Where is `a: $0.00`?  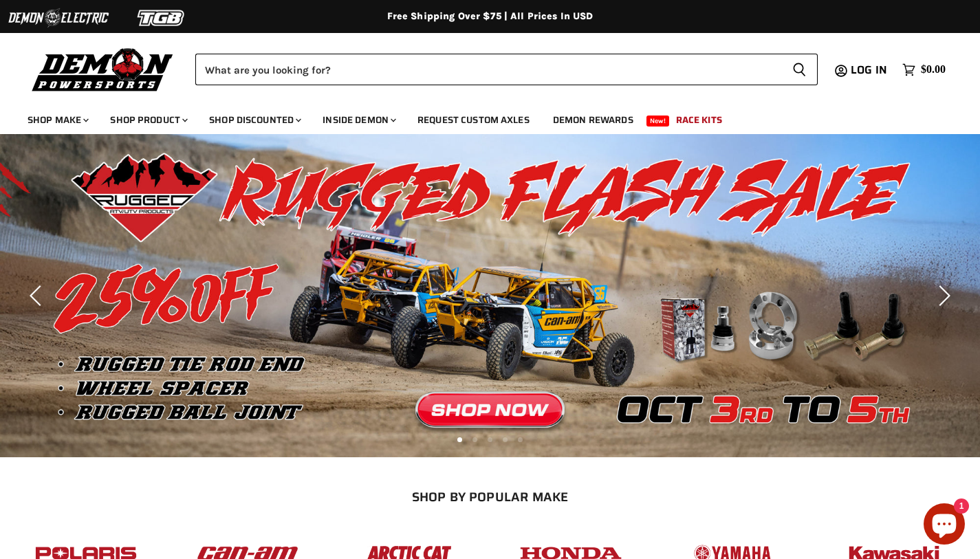
a: $0.00 is located at coordinates (924, 70).